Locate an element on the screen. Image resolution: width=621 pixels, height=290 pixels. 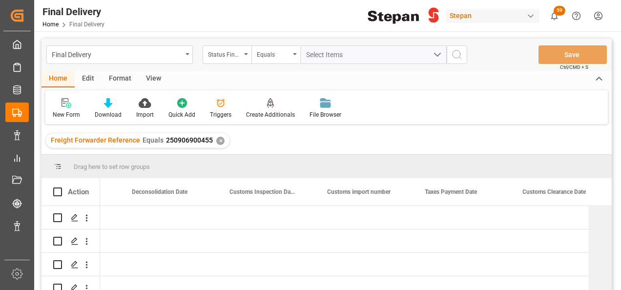
div: Stepan is located at coordinates (493, 16).